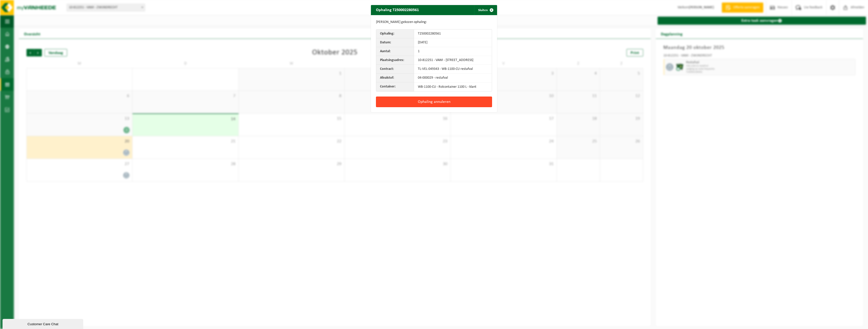 This screenshot has width=868, height=329. What do you see at coordinates (453, 69) in the screenshot?
I see `td: TL-VEL-049343 - WB-1100-CU restafval` at bounding box center [453, 69].